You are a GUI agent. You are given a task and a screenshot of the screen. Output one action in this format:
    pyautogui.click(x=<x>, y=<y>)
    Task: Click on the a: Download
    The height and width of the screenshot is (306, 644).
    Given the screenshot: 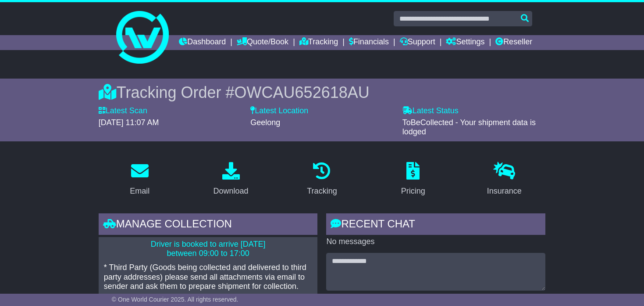 What is the action you would take?
    pyautogui.click(x=231, y=180)
    